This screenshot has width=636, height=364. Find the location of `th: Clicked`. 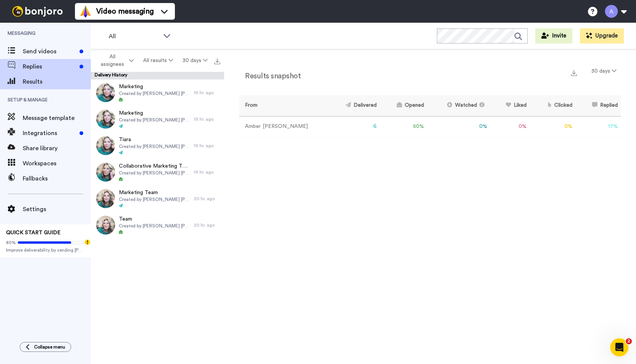

th: Clicked is located at coordinates (552, 106).